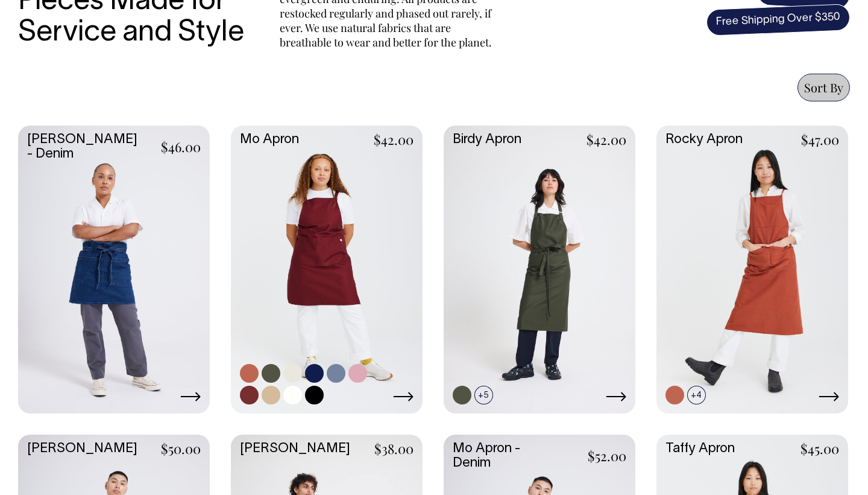  Describe the element at coordinates (823, 87) in the screenshot. I see `span: Sort By` at that location.